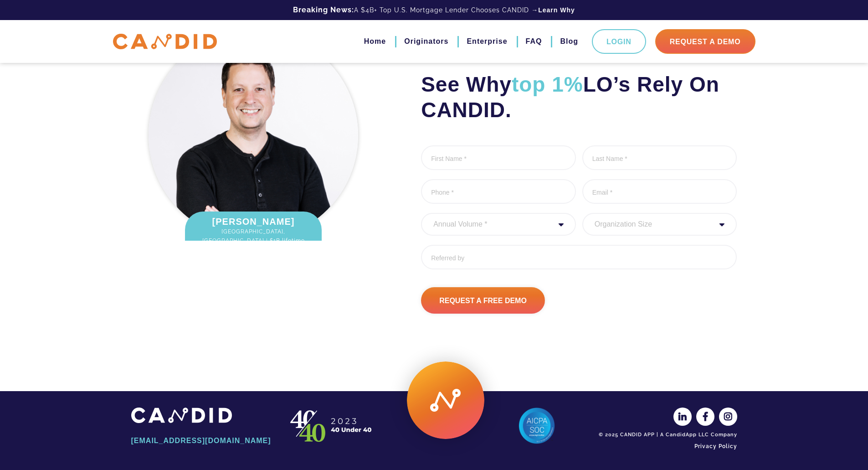 This screenshot has height=470, width=868. What do you see at coordinates (619, 42) in the screenshot?
I see `a: Login` at bounding box center [619, 42].